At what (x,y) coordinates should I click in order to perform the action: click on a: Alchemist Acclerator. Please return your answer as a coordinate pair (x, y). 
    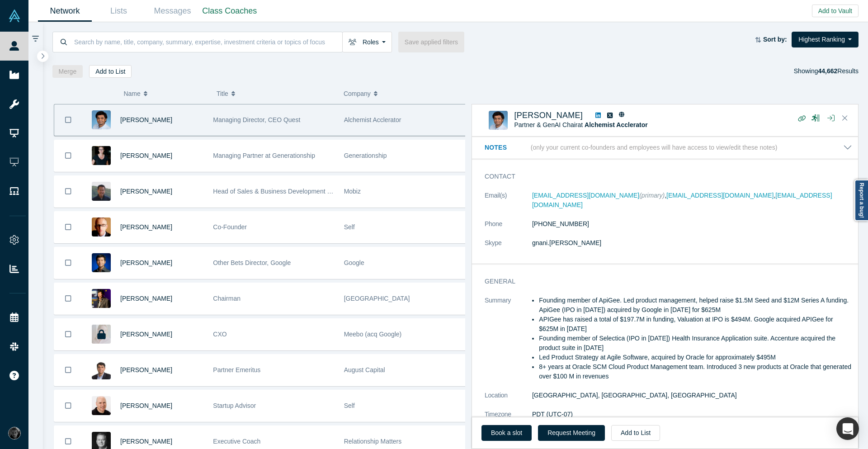
    Looking at the image, I should click on (616, 125).